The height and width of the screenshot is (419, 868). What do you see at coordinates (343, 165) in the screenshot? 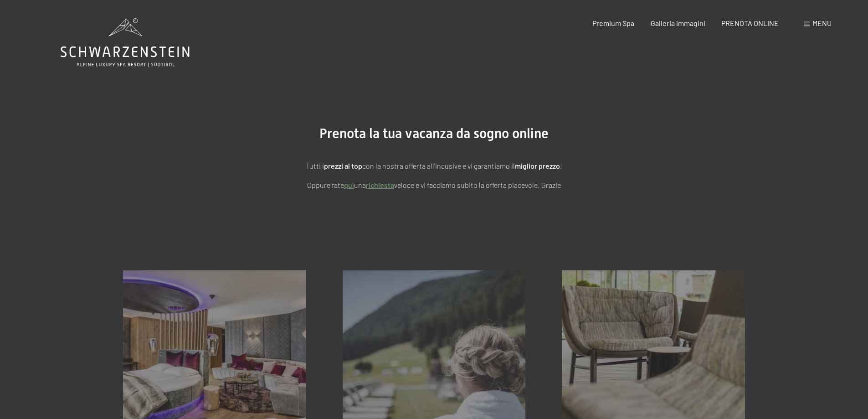
I see `strong: prezzi al top` at bounding box center [343, 165].